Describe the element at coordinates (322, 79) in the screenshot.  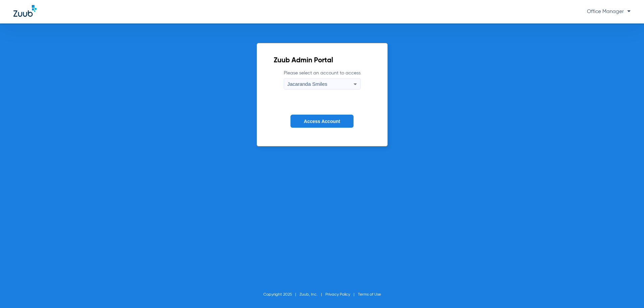
I see `label: Please select an account to access` at that location.